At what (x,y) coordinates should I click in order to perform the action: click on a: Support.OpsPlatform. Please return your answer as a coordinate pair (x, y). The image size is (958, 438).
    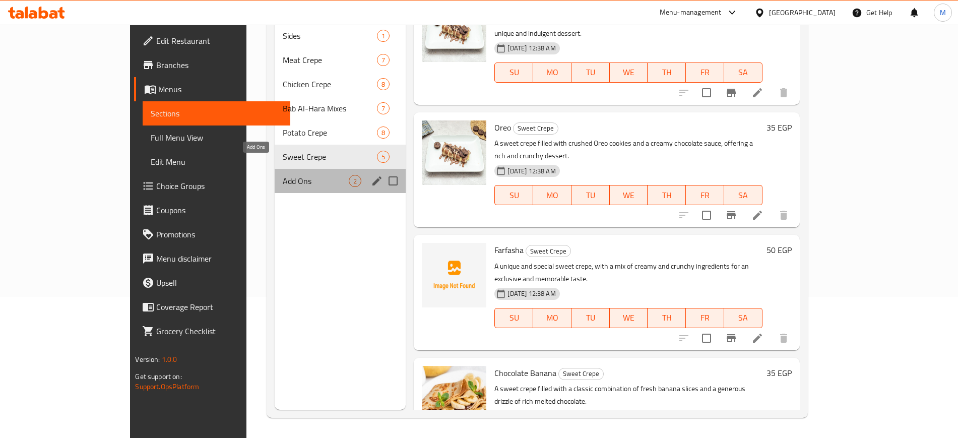
    Looking at the image, I should click on (167, 386).